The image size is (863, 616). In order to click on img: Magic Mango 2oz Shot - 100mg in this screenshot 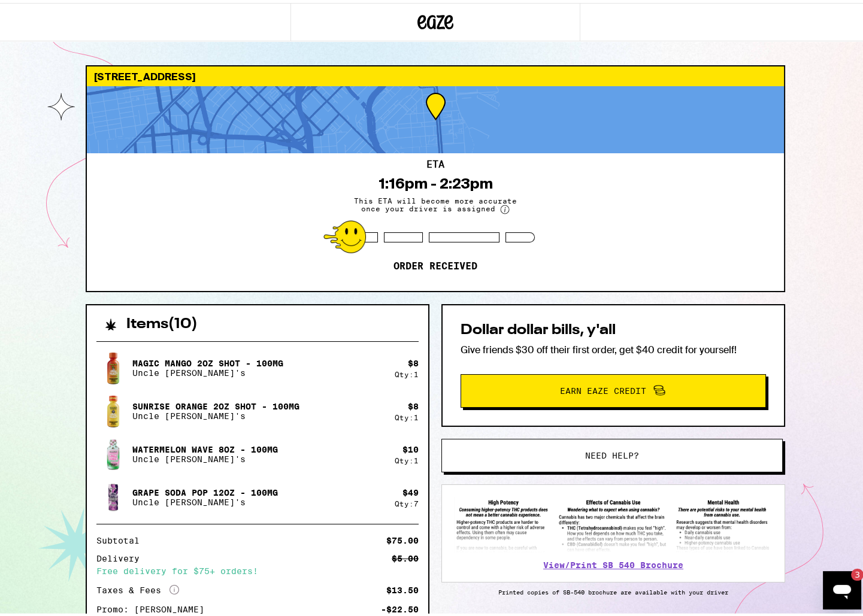, I will do `click(113, 365)`.